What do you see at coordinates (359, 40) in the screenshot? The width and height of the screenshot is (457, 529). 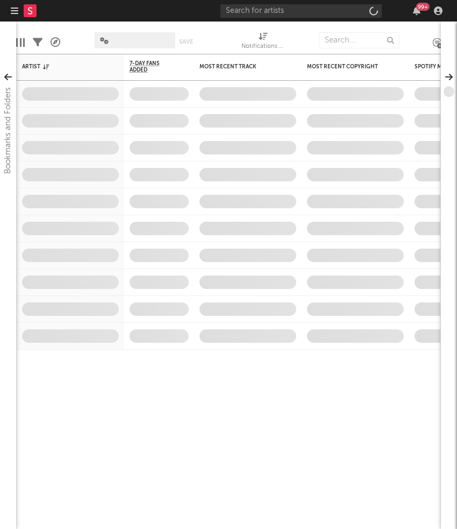 I see `input: Search...` at bounding box center [359, 40].